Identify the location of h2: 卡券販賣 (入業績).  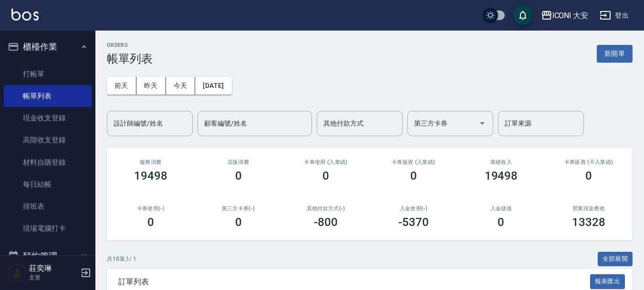
(414, 162).